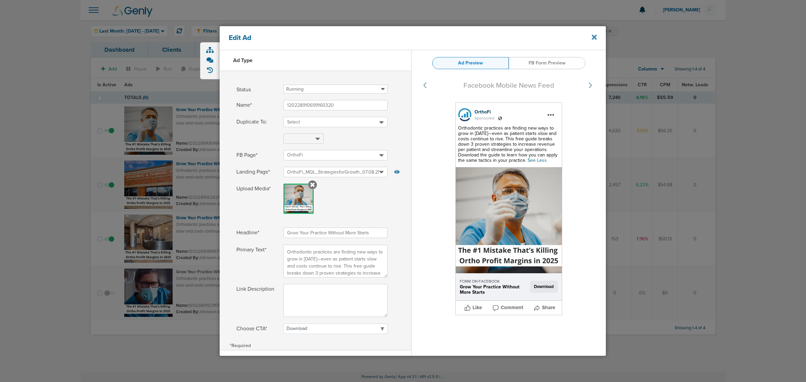 This screenshot has width=806, height=382. Describe the element at coordinates (335, 329) in the screenshot. I see `select: Choose CTA*` at that location.